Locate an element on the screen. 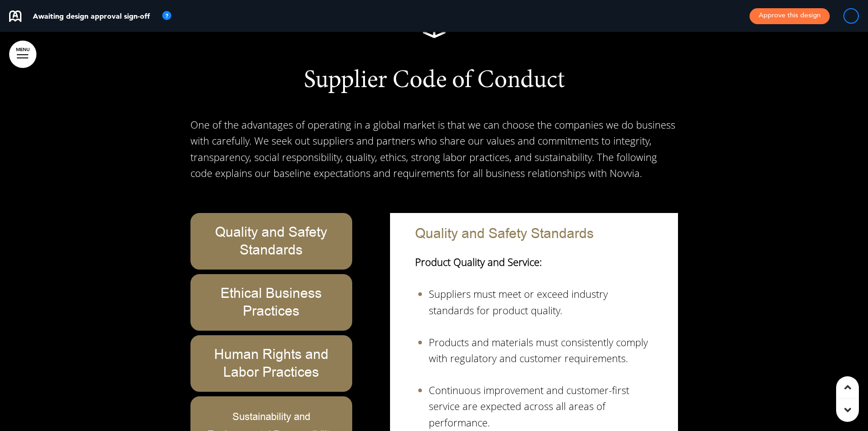  h6: Human Rights and Labor Practices is located at coordinates (272, 363).